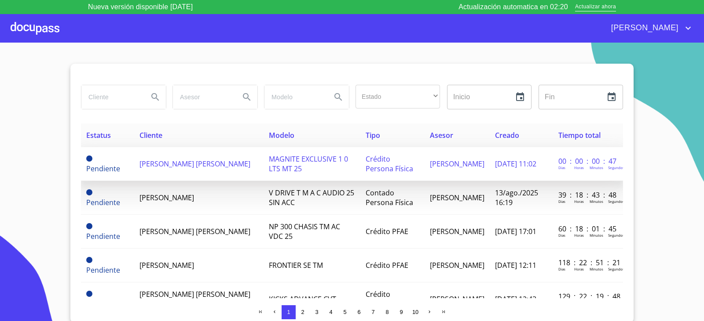  Describe the element at coordinates (302, 312) in the screenshot. I see `span: 2` at that location.